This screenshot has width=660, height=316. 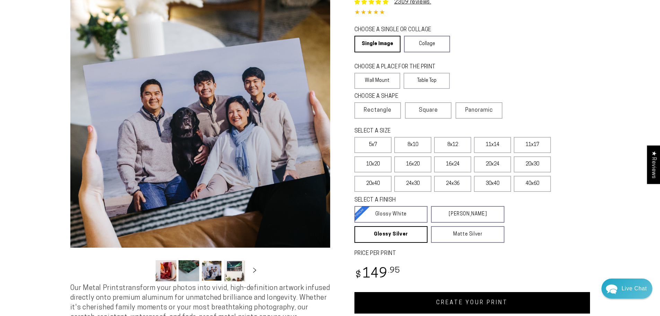 What do you see at coordinates (255, 270) in the screenshot?
I see `button: Slide right` at bounding box center [255, 270].